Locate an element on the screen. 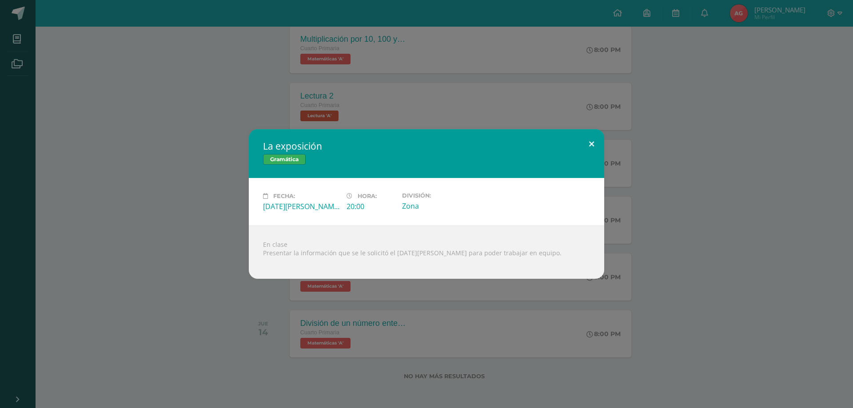 Image resolution: width=853 pixels, height=408 pixels. span: Gramática is located at coordinates (284, 159).